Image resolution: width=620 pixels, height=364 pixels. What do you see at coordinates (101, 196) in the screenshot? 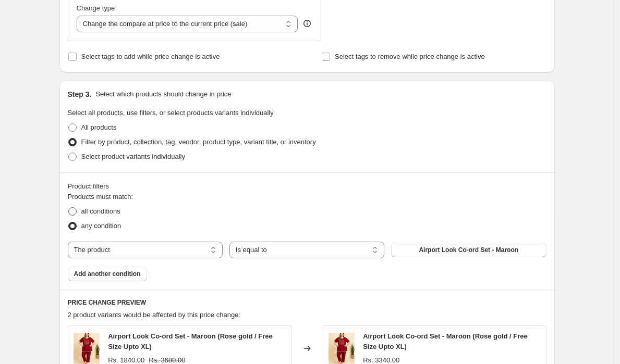
I see `span: Products must match:` at bounding box center [101, 196].